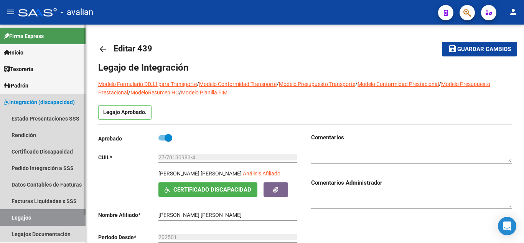 This screenshot has height=243, width=524. Describe the element at coordinates (125, 112) in the screenshot. I see `p: Legajo Aprobado.` at that location.